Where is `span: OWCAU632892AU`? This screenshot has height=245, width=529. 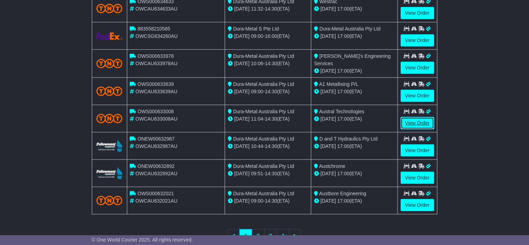 span: OWCAU632892AU is located at coordinates (156, 174).